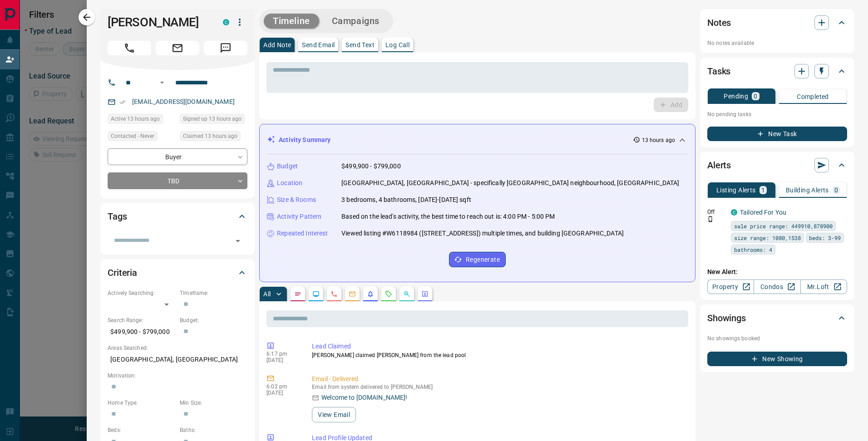 This screenshot has width=868, height=441. What do you see at coordinates (389, 294) in the screenshot?
I see `svg: Requests` at bounding box center [389, 294].